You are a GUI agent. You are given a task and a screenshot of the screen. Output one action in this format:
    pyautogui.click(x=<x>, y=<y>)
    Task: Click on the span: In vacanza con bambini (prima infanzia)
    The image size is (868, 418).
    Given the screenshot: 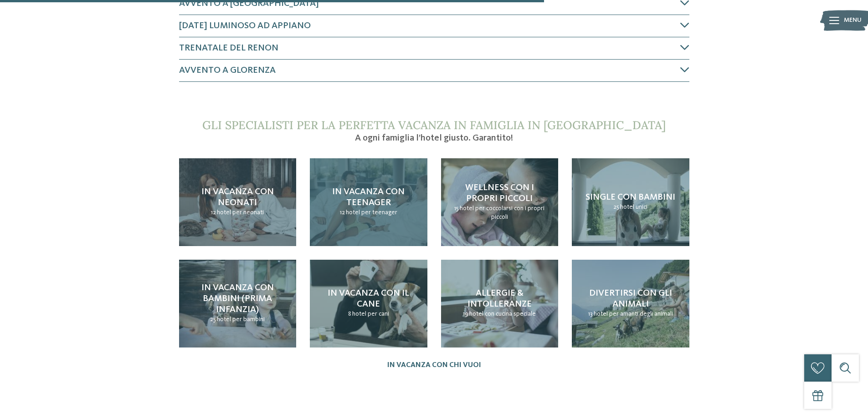 What is the action you would take?
    pyautogui.click(x=237, y=299)
    